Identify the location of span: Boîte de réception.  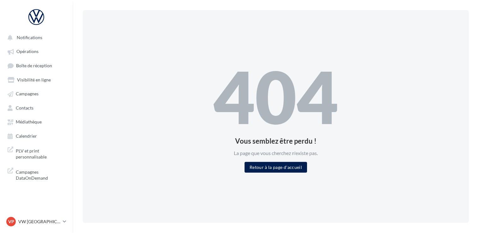
(34, 65).